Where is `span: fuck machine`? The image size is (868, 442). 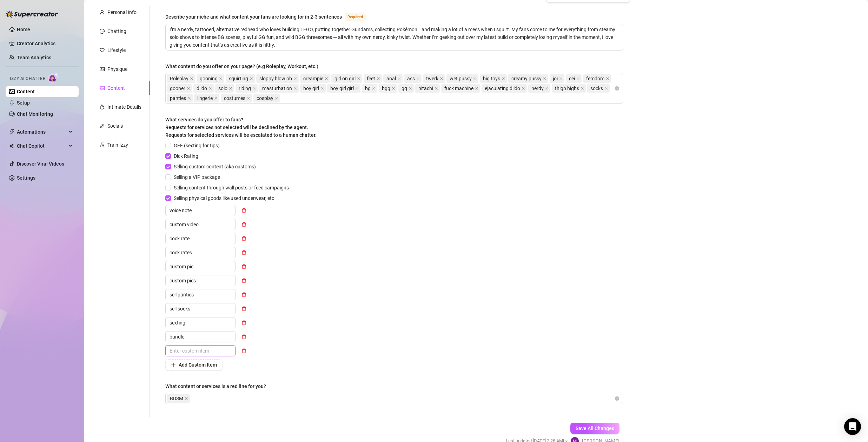 span: fuck machine is located at coordinates (459, 88).